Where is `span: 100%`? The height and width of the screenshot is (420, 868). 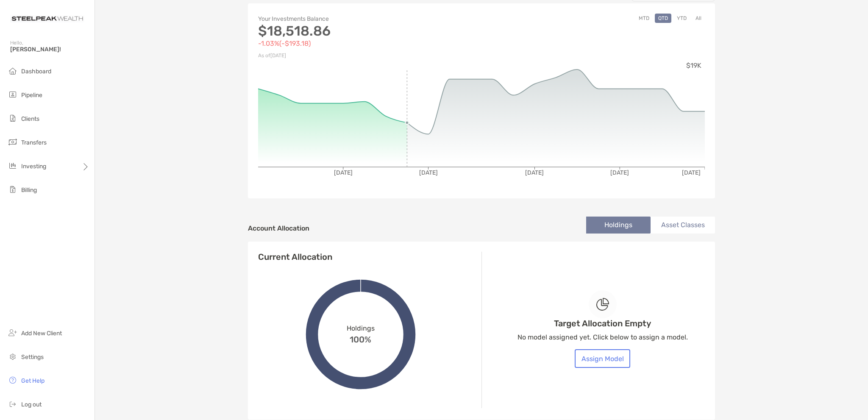 span: 100% is located at coordinates (360, 338).